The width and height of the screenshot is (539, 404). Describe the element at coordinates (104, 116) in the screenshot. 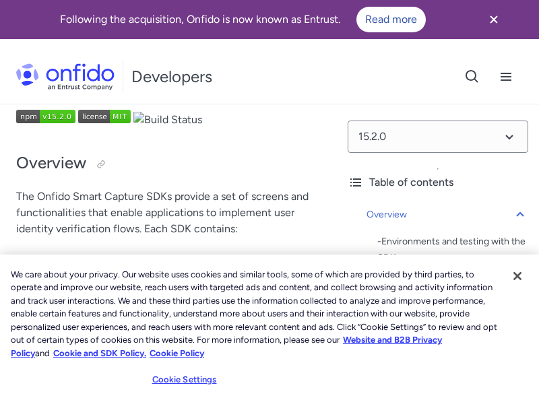

I see `img: NPM` at that location.